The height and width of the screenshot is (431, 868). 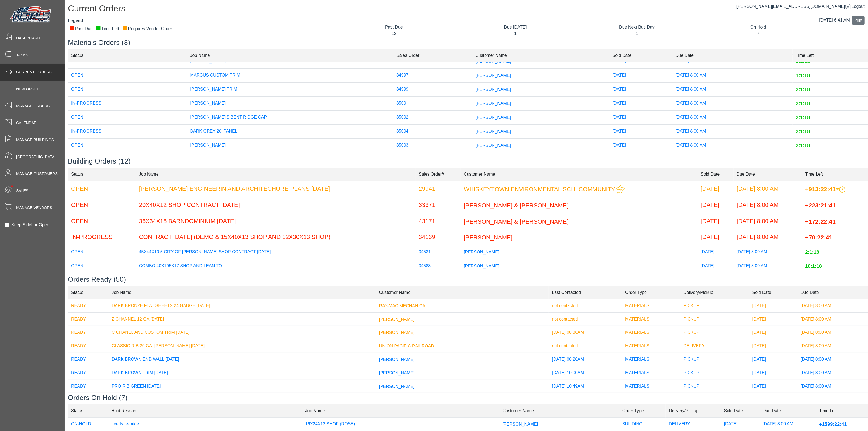 I want to click on span: RAY-MAC MECHANICAL, so click(x=403, y=306).